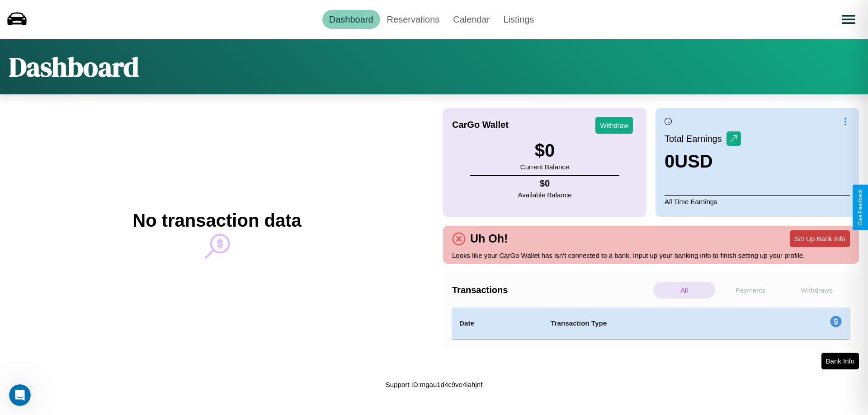 This screenshot has width=868, height=415. I want to click on h4: $ 0, so click(545, 183).